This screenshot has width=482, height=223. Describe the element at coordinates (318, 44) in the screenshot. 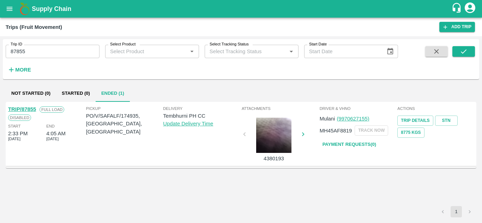

I see `label: Start Date` at that location.